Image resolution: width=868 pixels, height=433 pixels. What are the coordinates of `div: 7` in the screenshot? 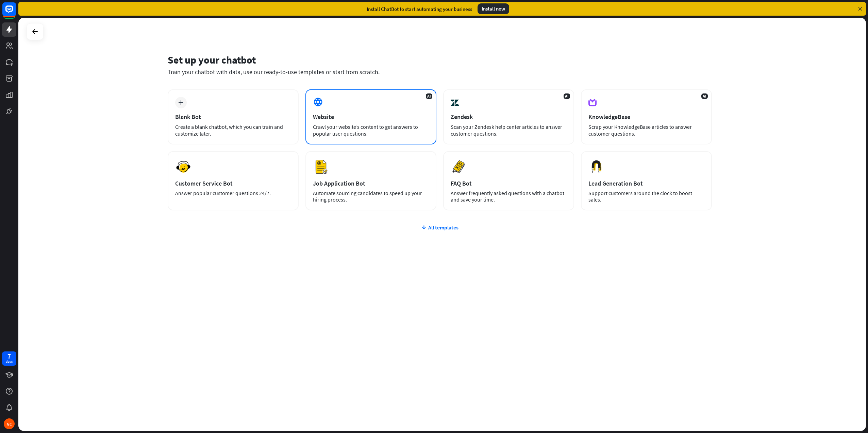 It's located at (9, 356).